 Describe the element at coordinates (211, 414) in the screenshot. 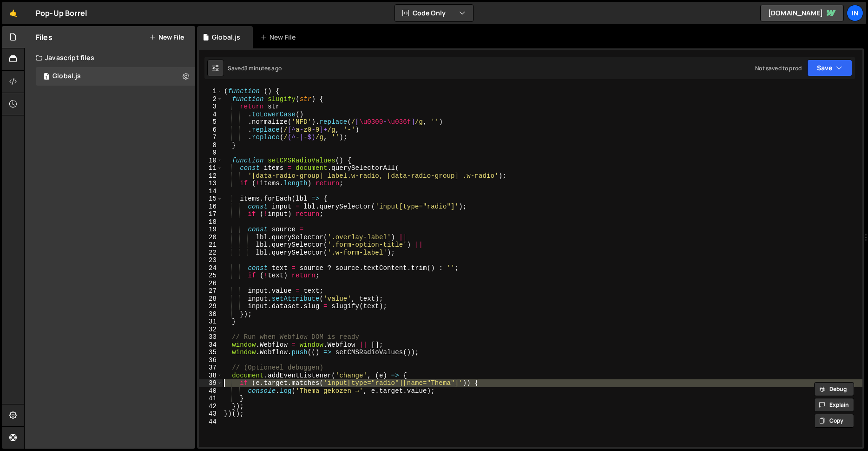

I see `div: 43` at that location.